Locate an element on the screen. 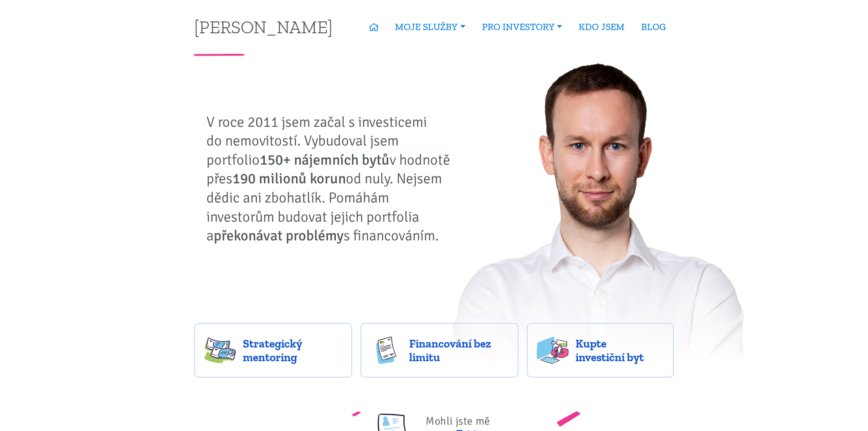 Image resolution: width=868 pixels, height=431 pixels. p: V roce 2011 jsem začal s investicemi do nemovitostí. Vybudoval jsem portfolio v hodnotě přes od n... is located at coordinates (332, 179).